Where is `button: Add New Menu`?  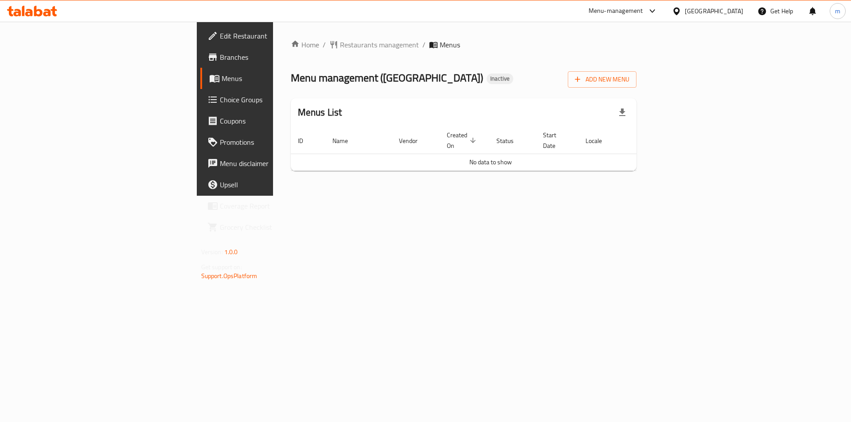 button: Add New Menu is located at coordinates (602, 79).